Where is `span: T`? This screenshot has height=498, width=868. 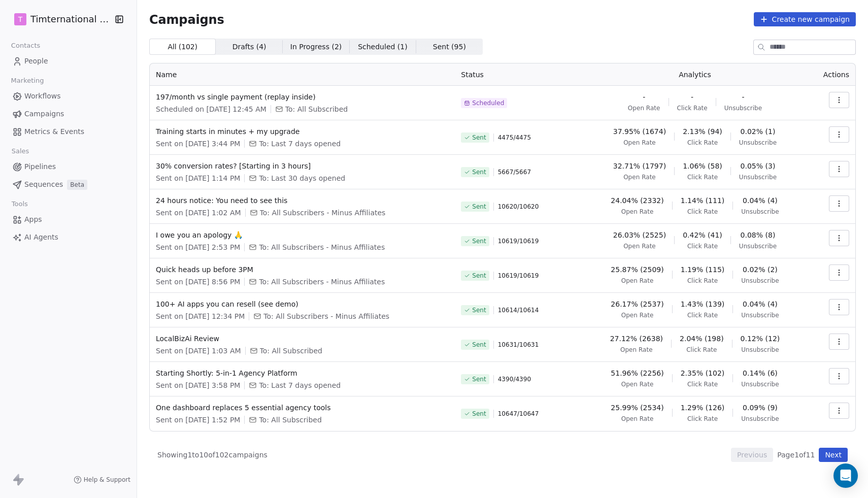
span: T is located at coordinates (20, 20).